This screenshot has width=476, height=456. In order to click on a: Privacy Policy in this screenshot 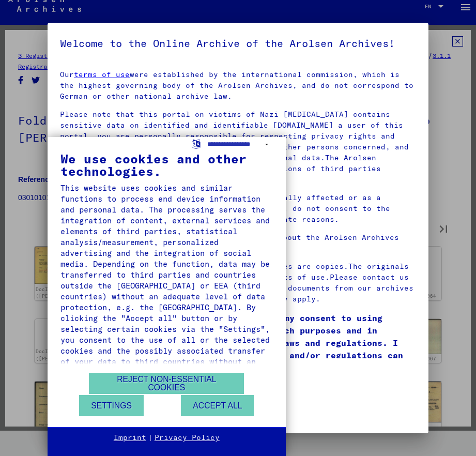, I will do `click(187, 438)`.